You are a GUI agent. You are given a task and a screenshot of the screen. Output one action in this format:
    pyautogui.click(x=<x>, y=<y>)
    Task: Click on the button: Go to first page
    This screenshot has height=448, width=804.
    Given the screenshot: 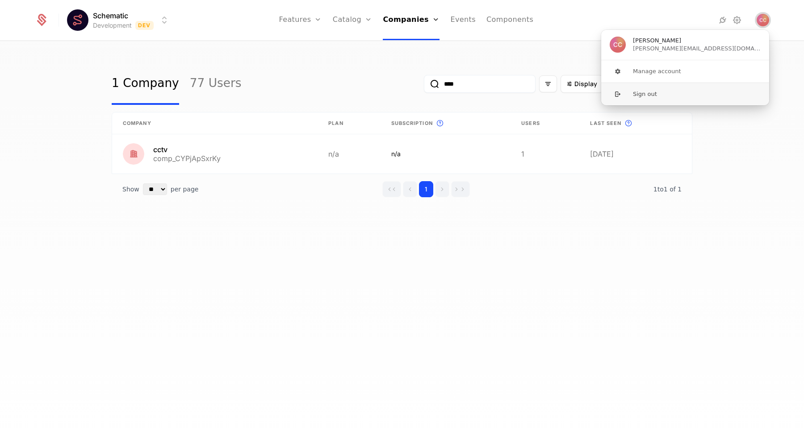 What is the action you would take?
    pyautogui.click(x=391, y=189)
    